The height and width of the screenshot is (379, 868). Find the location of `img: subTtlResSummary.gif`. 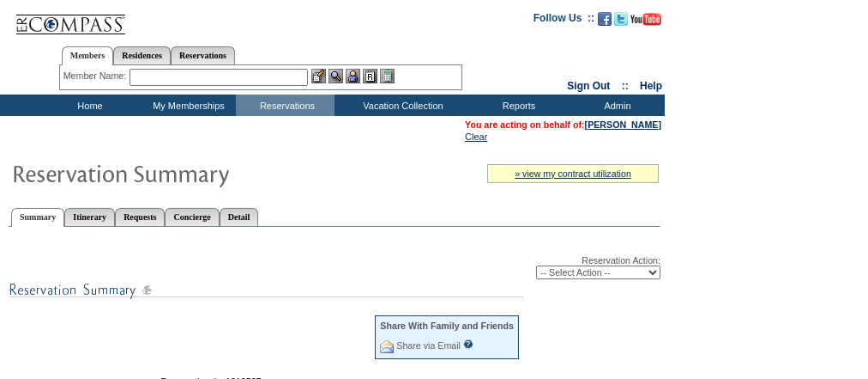

img: subTtlResSummary.gif is located at coordinates (266, 289).